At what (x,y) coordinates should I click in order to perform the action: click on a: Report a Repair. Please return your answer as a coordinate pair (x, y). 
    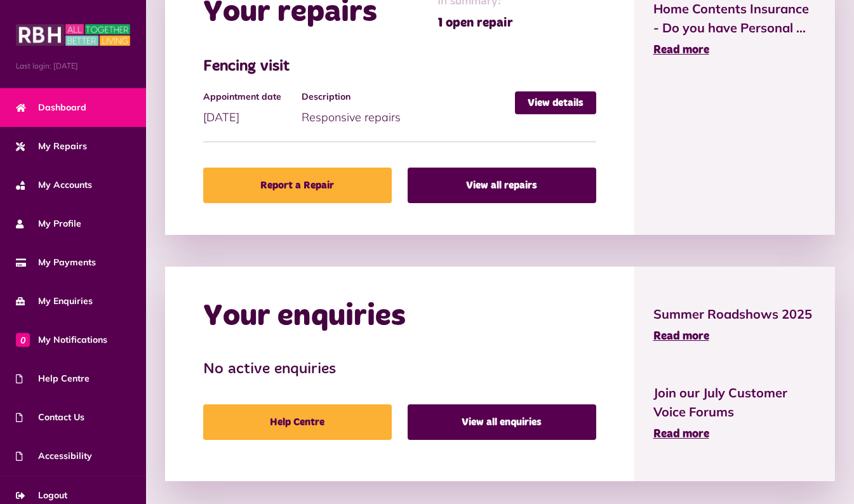
    Looking at the image, I should click on (297, 186).